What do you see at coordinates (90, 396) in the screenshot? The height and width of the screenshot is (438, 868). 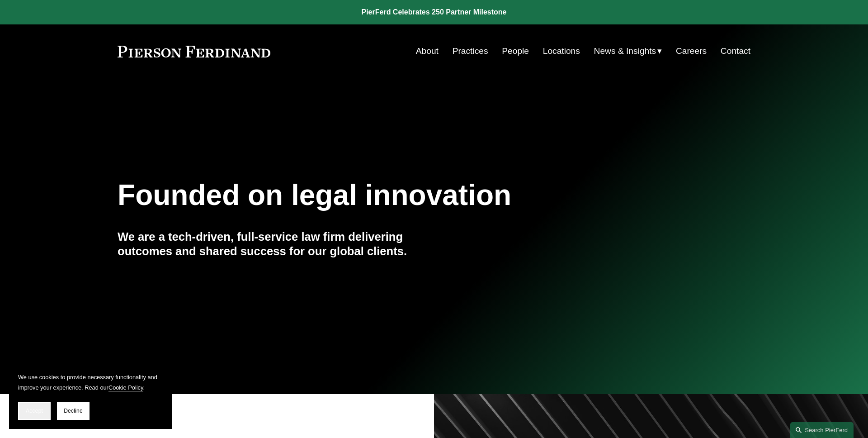 I see `section: Cookie banner` at bounding box center [90, 396].